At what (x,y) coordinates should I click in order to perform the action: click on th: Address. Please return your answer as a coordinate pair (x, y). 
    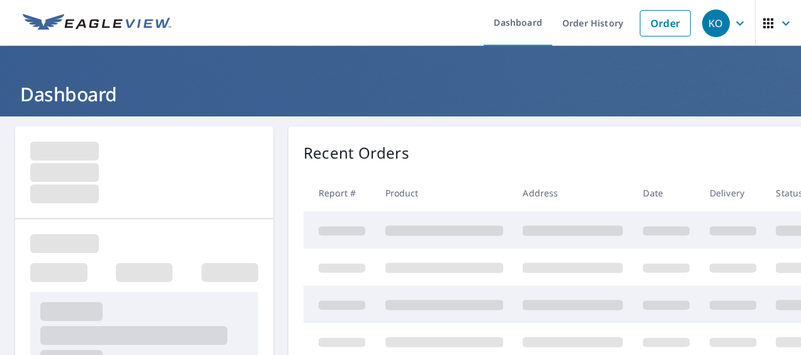
    Looking at the image, I should click on (572, 193).